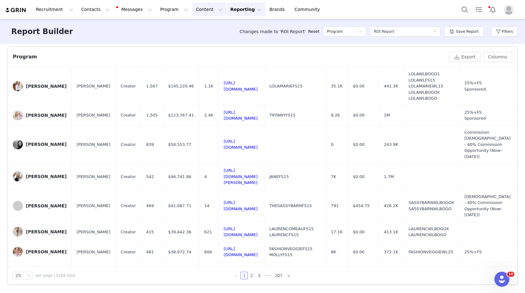 This screenshot has height=293, width=525. I want to click on i: icon: left, so click(237, 276).